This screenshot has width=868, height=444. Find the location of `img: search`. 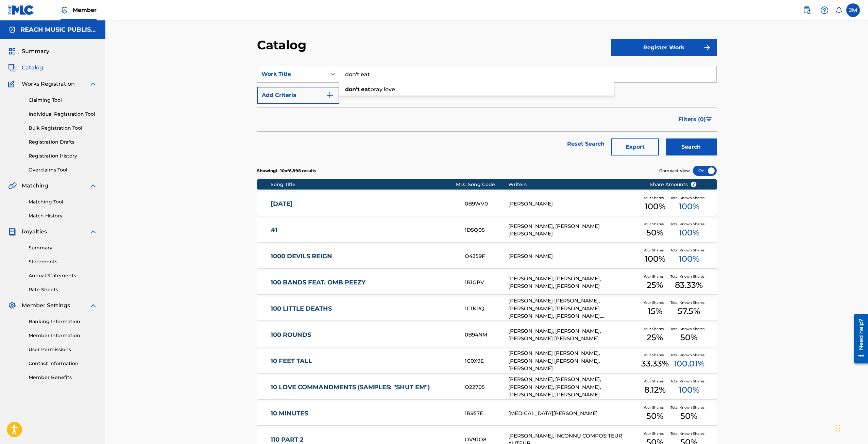

img: search is located at coordinates (807, 10).